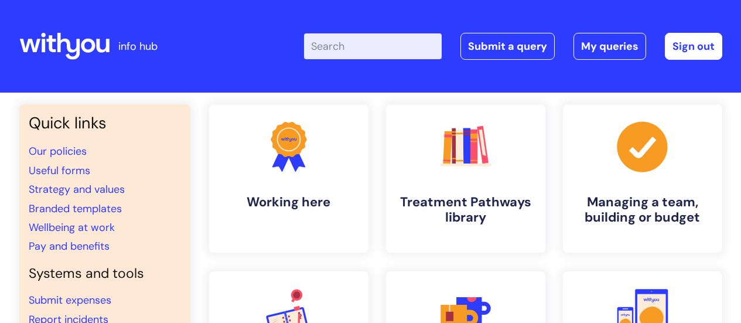  I want to click on a: Working here, so click(289, 178).